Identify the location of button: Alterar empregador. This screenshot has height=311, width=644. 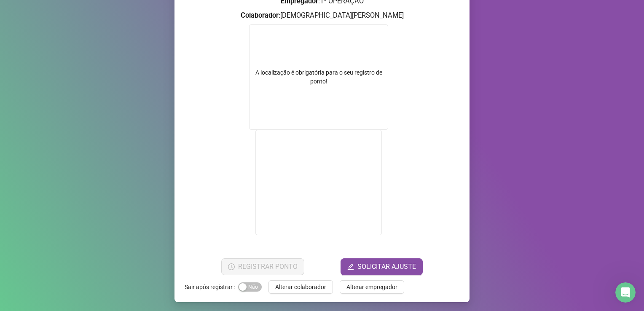
(372, 287).